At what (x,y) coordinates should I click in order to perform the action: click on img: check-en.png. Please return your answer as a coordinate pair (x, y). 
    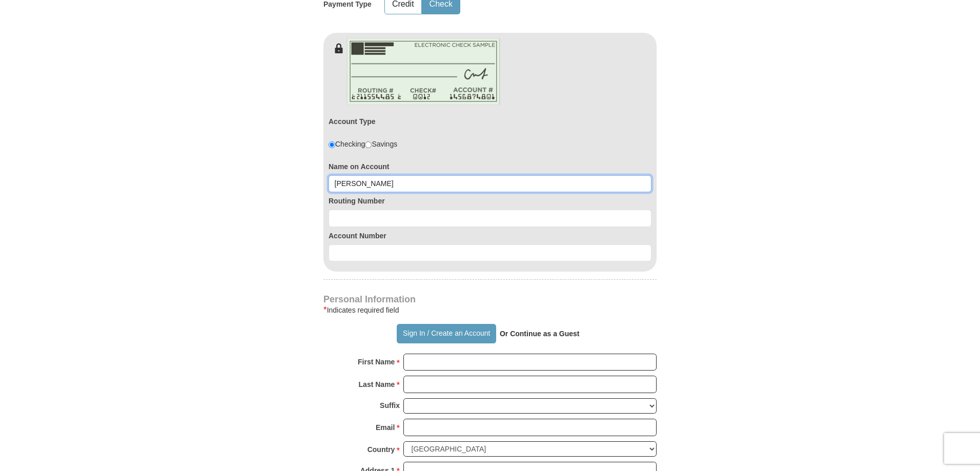
    Looking at the image, I should click on (423, 71).